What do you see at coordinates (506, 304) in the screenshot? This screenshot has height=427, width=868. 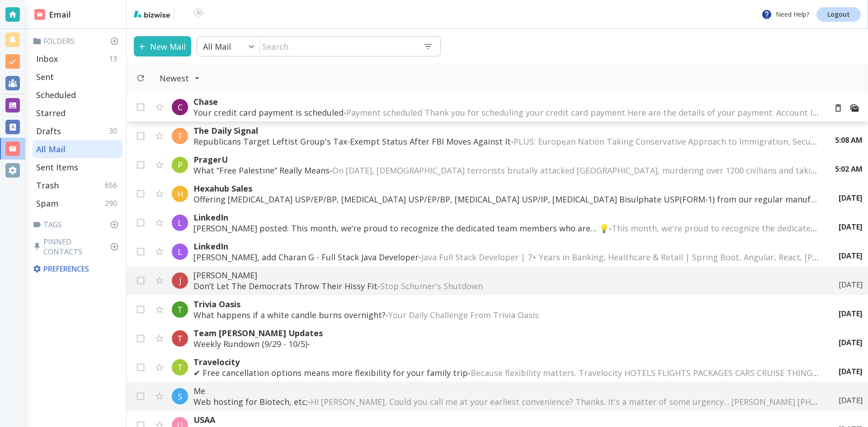 I see `p: Trivia Oasis` at bounding box center [506, 304].